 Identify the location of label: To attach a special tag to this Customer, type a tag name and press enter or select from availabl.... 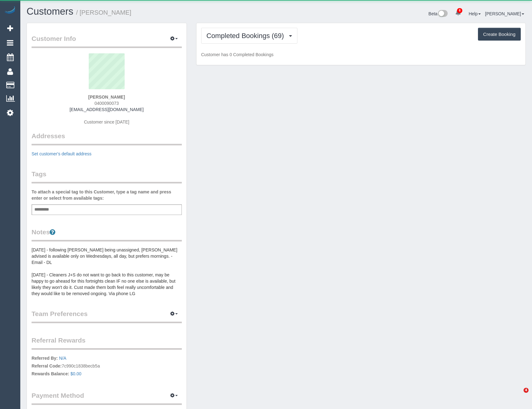
(106, 195).